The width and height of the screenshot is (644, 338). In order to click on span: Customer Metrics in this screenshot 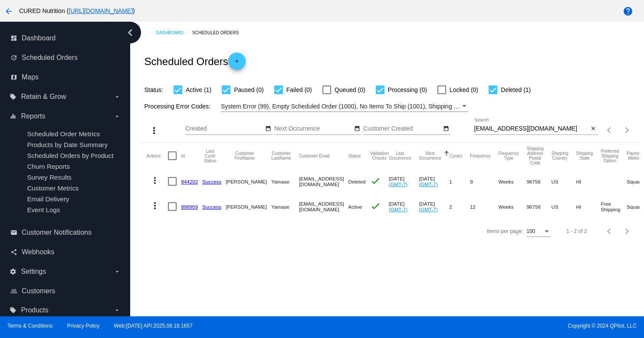, I will do `click(52, 188)`.